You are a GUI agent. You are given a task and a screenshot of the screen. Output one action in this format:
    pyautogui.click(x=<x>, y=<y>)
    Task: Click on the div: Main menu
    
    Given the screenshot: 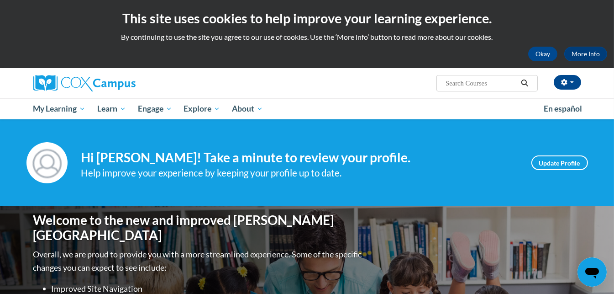 What is the action you would take?
    pyautogui.click(x=307, y=109)
    